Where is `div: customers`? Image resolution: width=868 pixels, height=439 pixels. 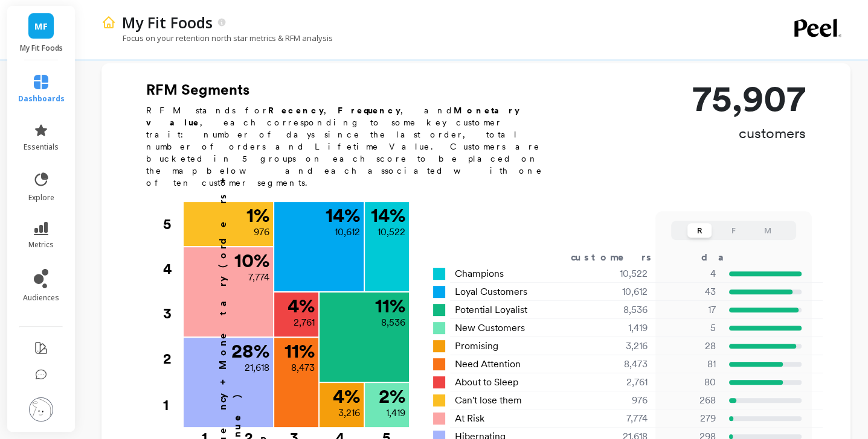 div: customers is located at coordinates (620, 258).